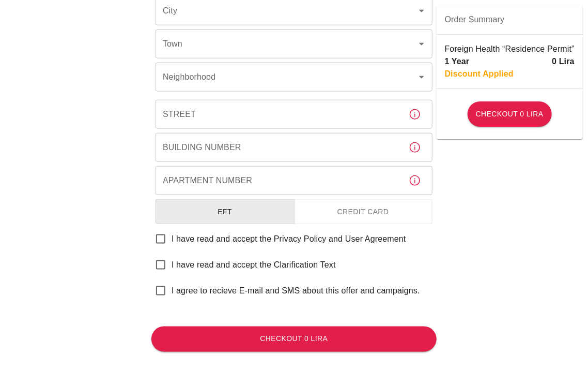 This screenshot has width=588, height=384. I want to click on span: I have read and accept the Clarification Text, so click(254, 265).